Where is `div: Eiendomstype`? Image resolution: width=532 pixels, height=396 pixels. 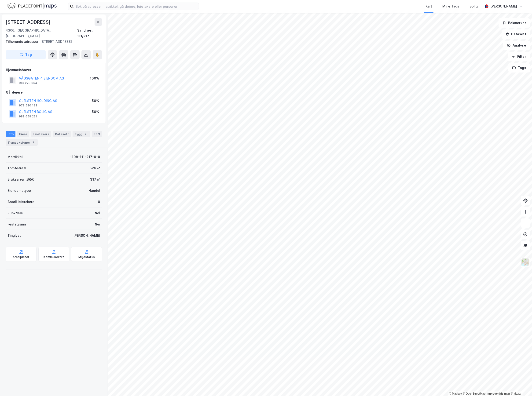 div: Eiendomstype is located at coordinates (19, 191).